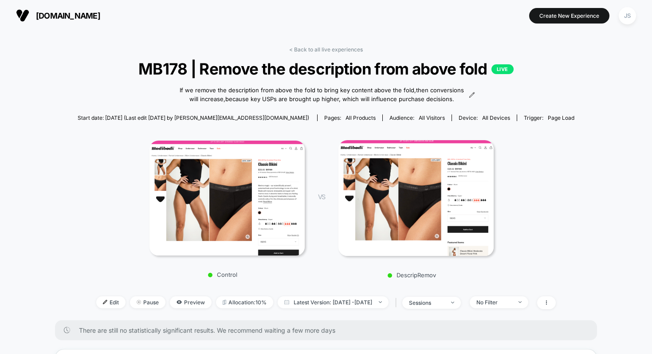  What do you see at coordinates (111, 302) in the screenshot?
I see `span: Edit` at bounding box center [111, 302].